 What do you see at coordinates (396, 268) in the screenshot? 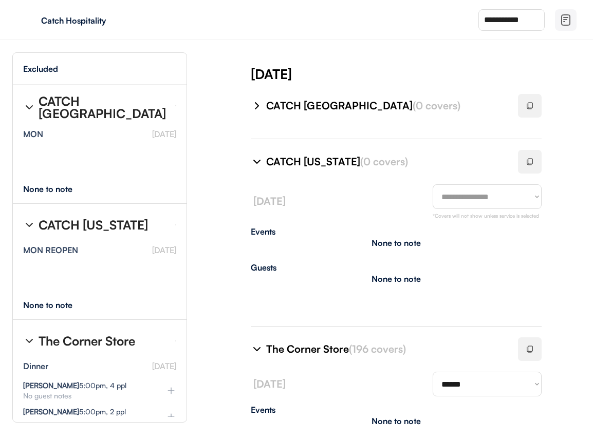
I see `div: Guests` at bounding box center [396, 268].